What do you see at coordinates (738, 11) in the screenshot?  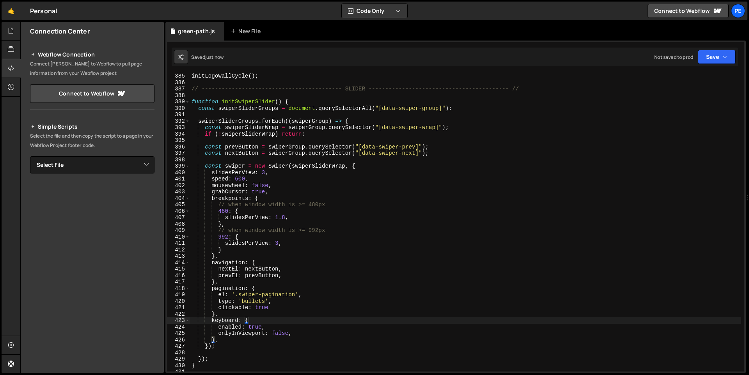 I see `div: Pe` at bounding box center [738, 11].